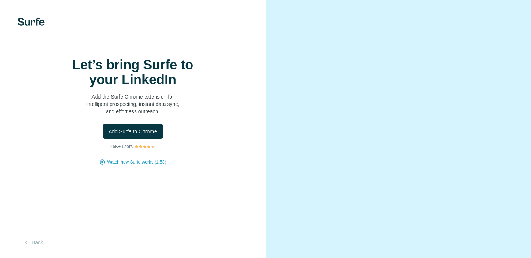  I want to click on span: Add Surfe to Chrome, so click(133, 131).